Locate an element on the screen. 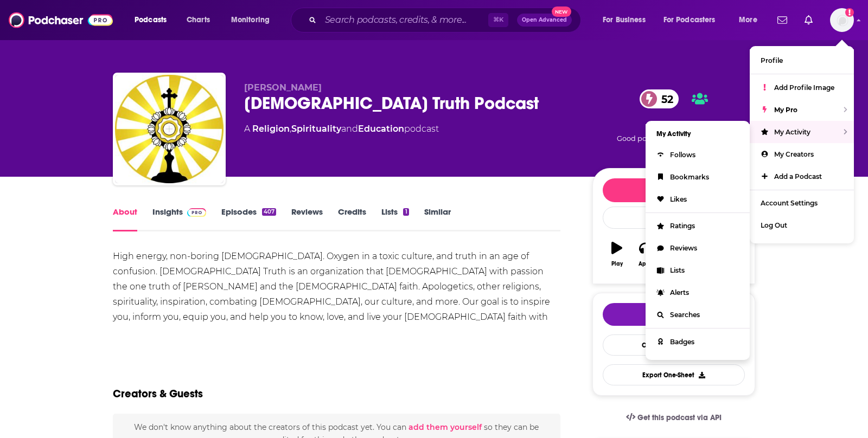 The image size is (868, 438). span: New is located at coordinates (561, 12).